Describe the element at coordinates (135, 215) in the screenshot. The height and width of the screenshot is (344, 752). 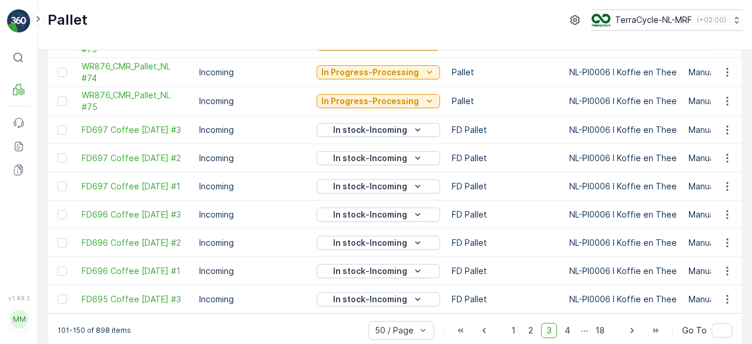
I see `a: FD696 Coffee 24.07.25 #3` at that location.